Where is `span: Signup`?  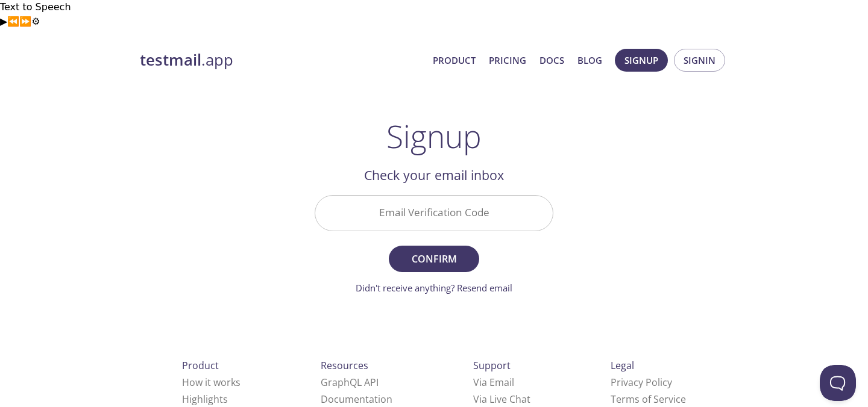
span: Signup is located at coordinates (641, 61).